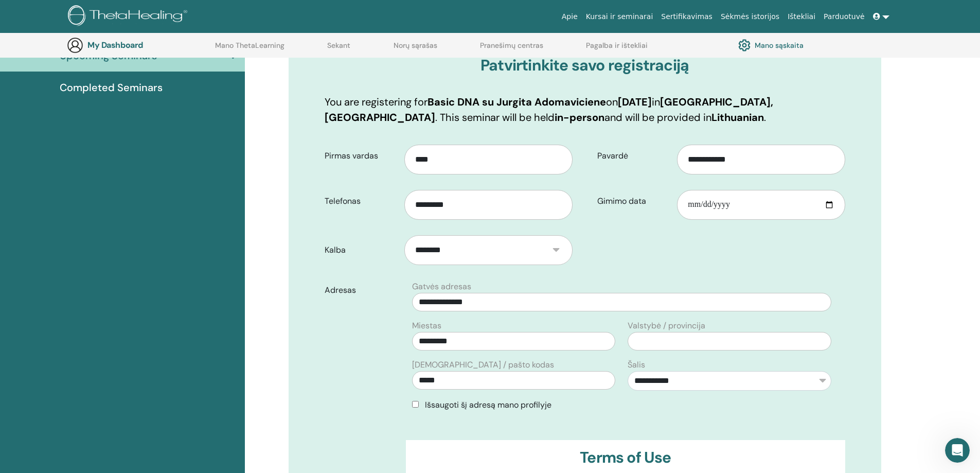 The width and height of the screenshot is (980, 473). What do you see at coordinates (139, 45) in the screenshot?
I see `h3: My Dashboard` at bounding box center [139, 45].